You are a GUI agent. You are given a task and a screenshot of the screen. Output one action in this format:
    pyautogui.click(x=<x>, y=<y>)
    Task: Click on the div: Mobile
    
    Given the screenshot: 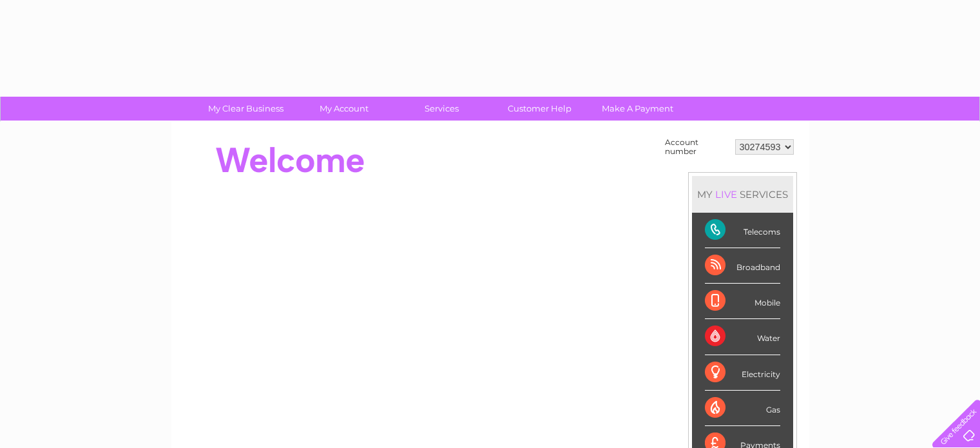 What is the action you would take?
    pyautogui.click(x=743, y=301)
    